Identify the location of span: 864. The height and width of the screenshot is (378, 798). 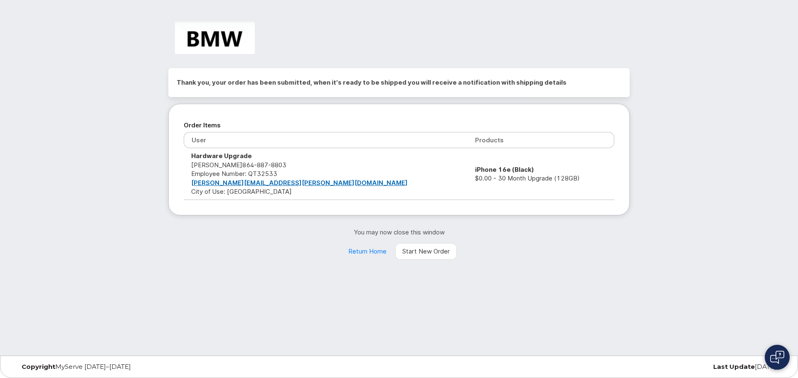
(264, 165).